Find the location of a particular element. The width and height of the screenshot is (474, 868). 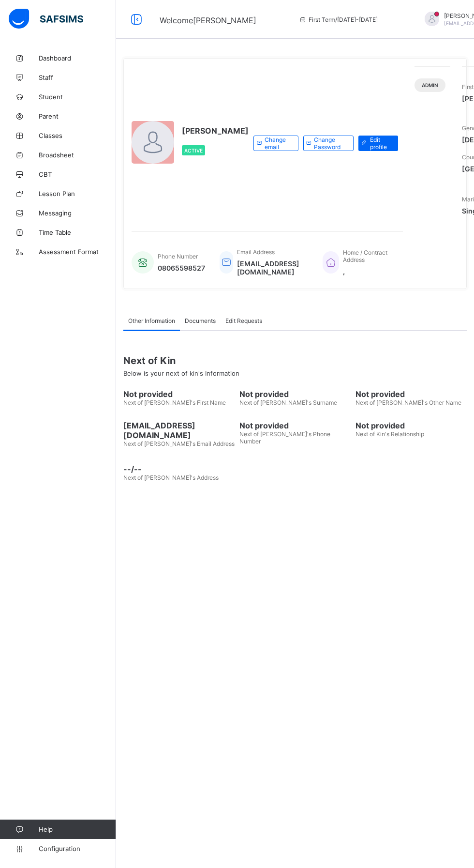

span: Next of Kin's Relationship is located at coordinates (390, 434).